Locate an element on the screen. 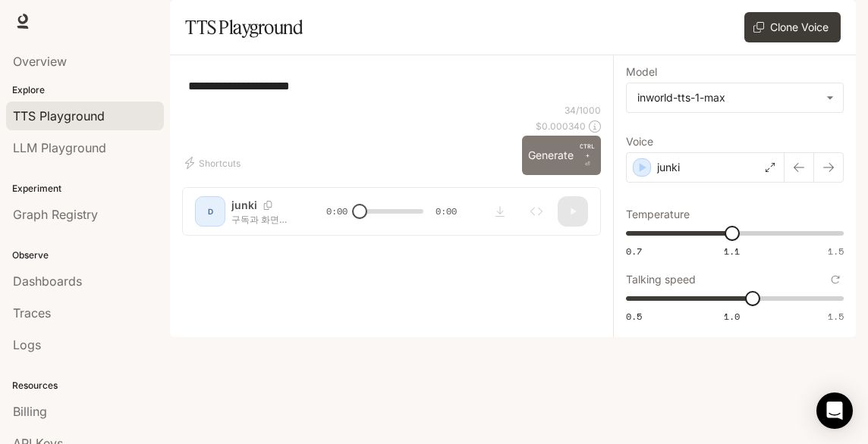 The width and height of the screenshot is (868, 444). p: CTRL + is located at coordinates (587, 151).